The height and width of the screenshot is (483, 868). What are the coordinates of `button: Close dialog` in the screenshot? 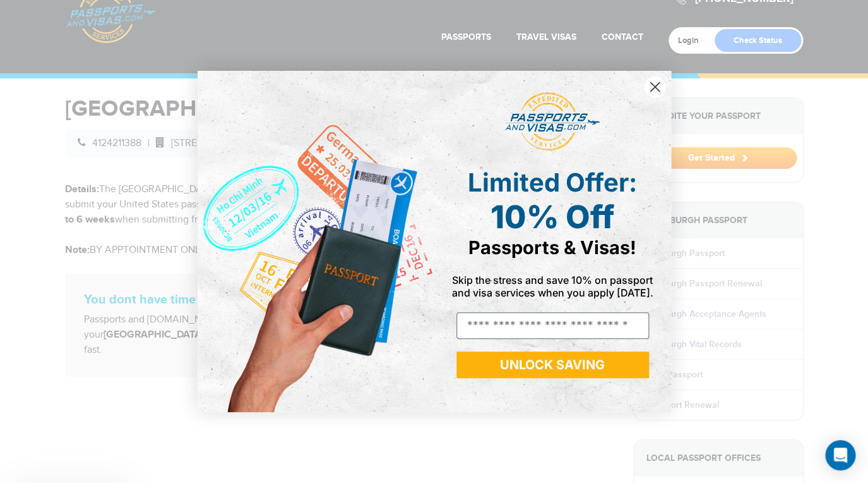 It's located at (655, 87).